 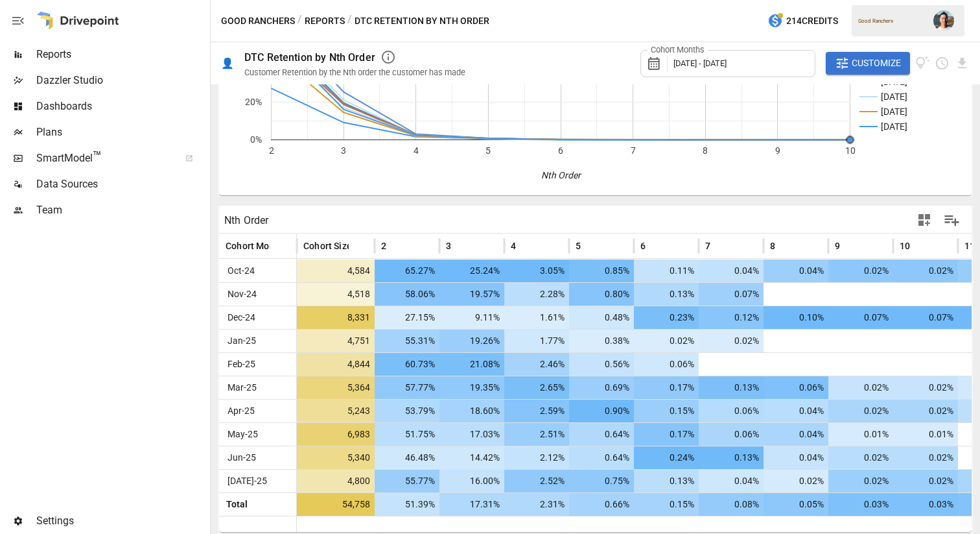 I want to click on span: 4,751, so click(x=338, y=341).